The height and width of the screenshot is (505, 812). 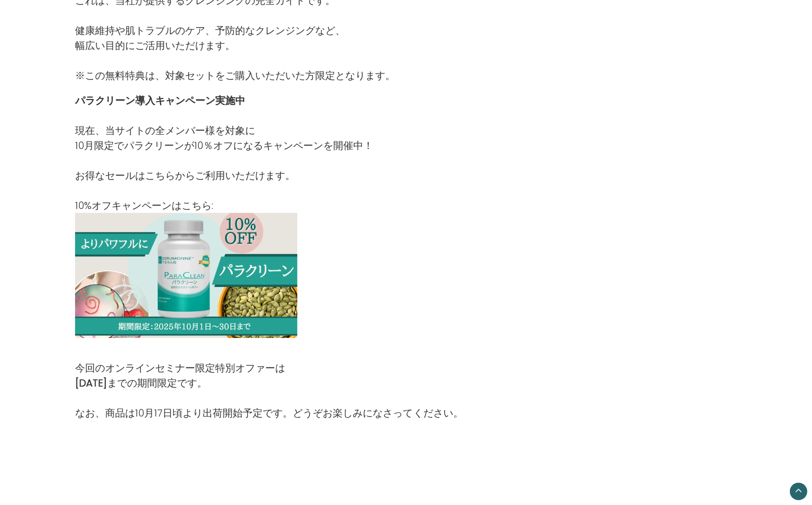 What do you see at coordinates (269, 375) in the screenshot?
I see `p: 今回のオンラインセミナー限定特別オファーは までの期間限定です。` at bounding box center [269, 375].